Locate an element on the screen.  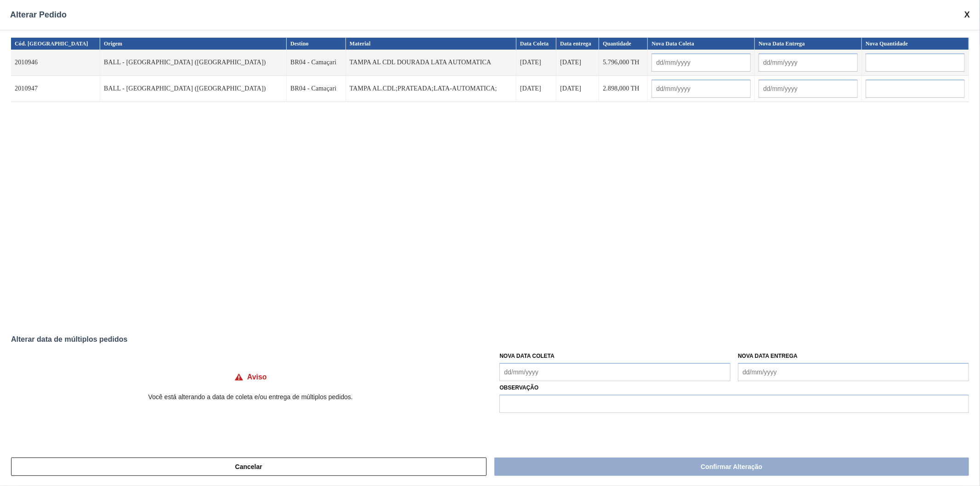
label: Nova Data Coleta is located at coordinates (527, 356).